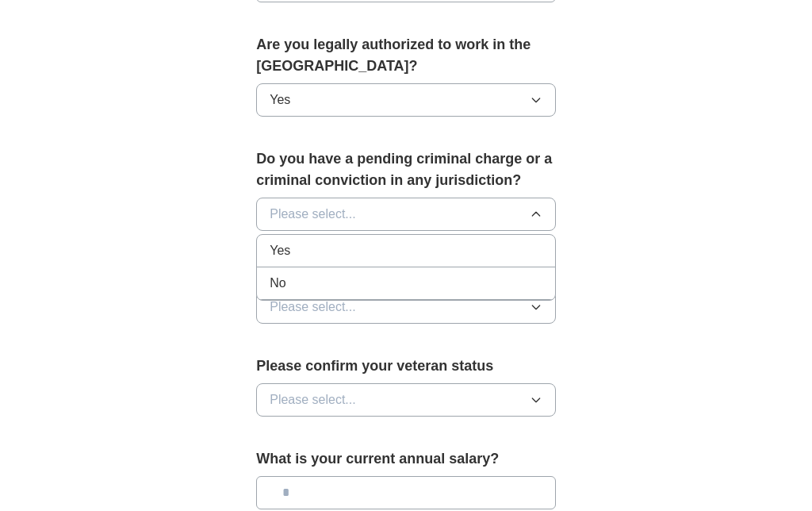  Describe the element at coordinates (406, 458) in the screenshot. I see `label: What is your current annual salary?` at that location.